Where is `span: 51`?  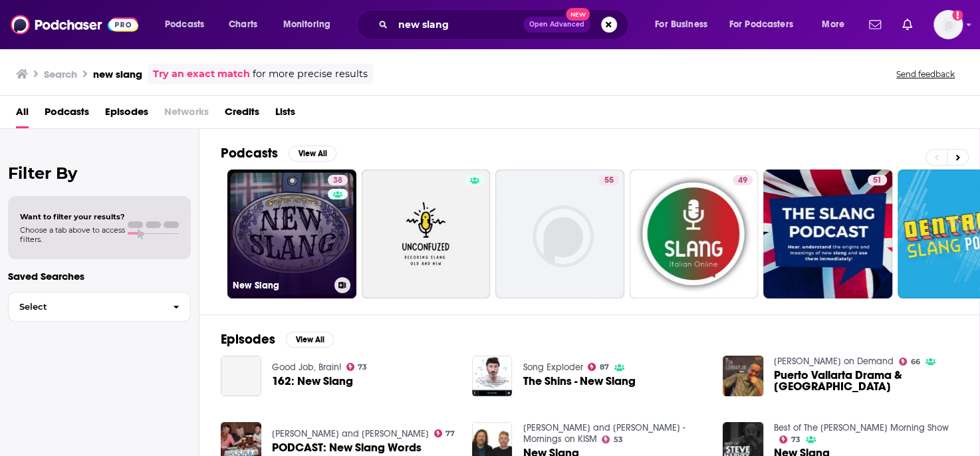
span: 51 is located at coordinates (877, 181).